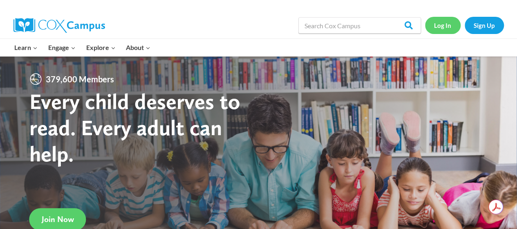 This screenshot has width=517, height=229. Describe the element at coordinates (135, 127) in the screenshot. I see `strong: Every child deserves to read. Every adult can help.` at that location.